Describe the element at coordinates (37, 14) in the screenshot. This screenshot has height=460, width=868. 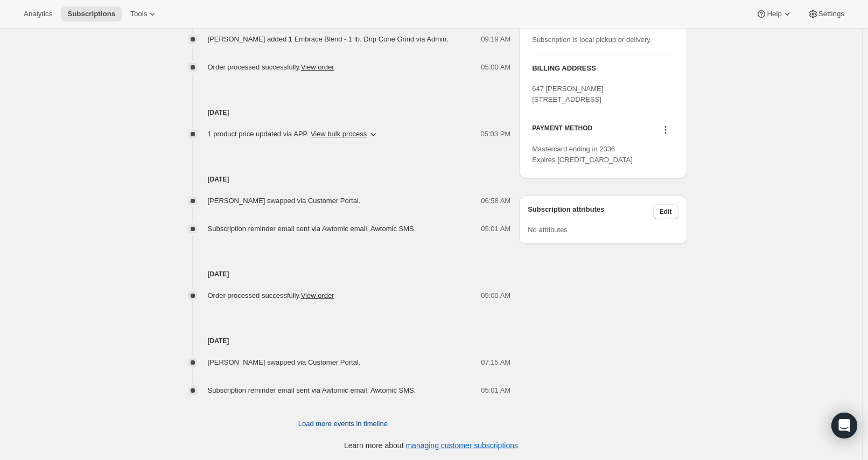
I see `span: Analytics` at that location.